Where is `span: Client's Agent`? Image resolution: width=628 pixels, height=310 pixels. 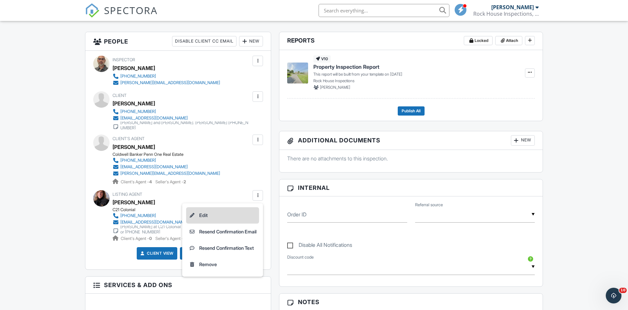 span: Client's Agent is located at coordinates (129, 138).